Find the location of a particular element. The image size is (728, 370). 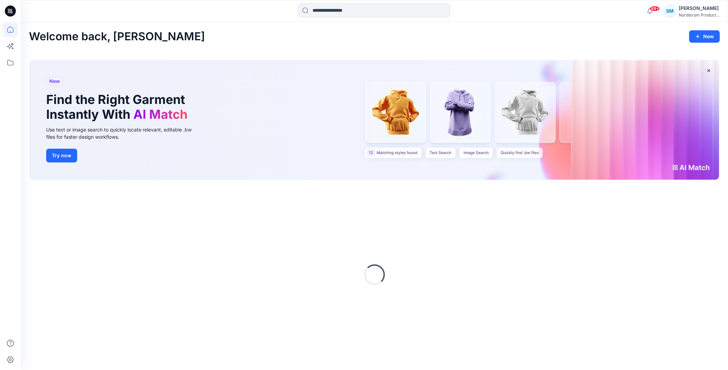

span: 99+ is located at coordinates (654, 9).